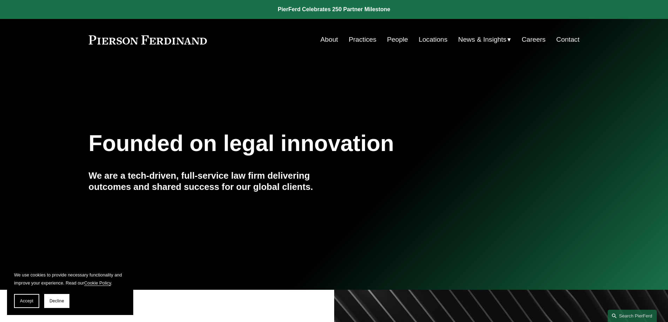  I want to click on span: News & Insights, so click(482, 40).